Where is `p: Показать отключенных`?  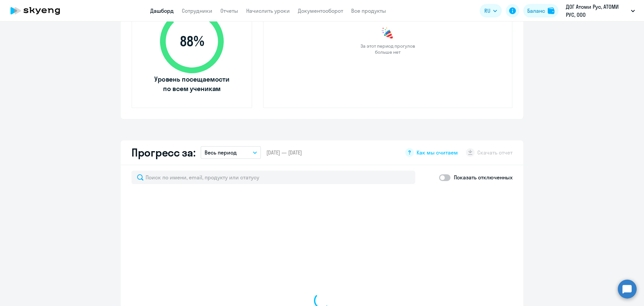
p: Показать отключенных is located at coordinates (483, 177).